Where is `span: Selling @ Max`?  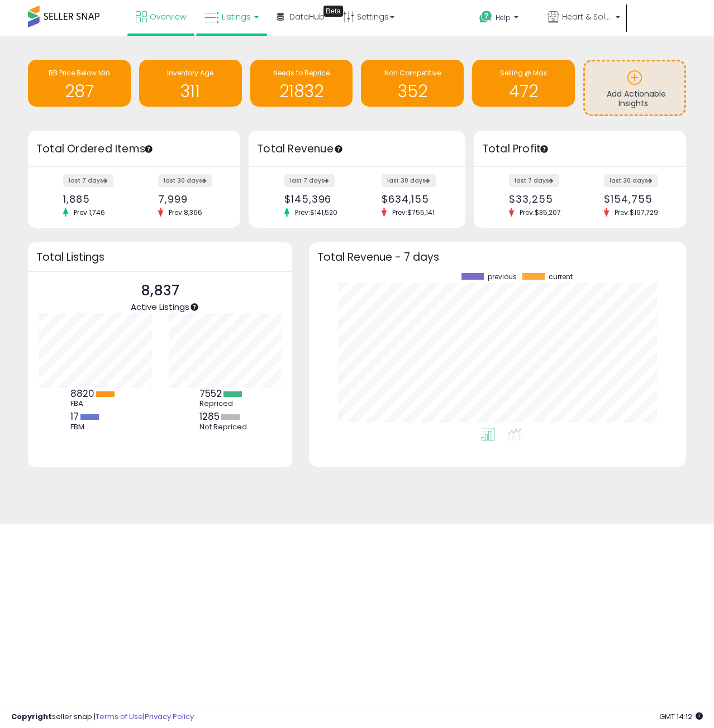
span: Selling @ Max is located at coordinates (523, 73).